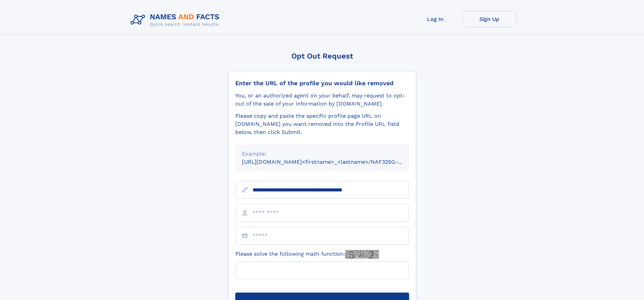 The height and width of the screenshot is (300, 644). What do you see at coordinates (322, 56) in the screenshot?
I see `div: Opt Out Request` at bounding box center [322, 56].